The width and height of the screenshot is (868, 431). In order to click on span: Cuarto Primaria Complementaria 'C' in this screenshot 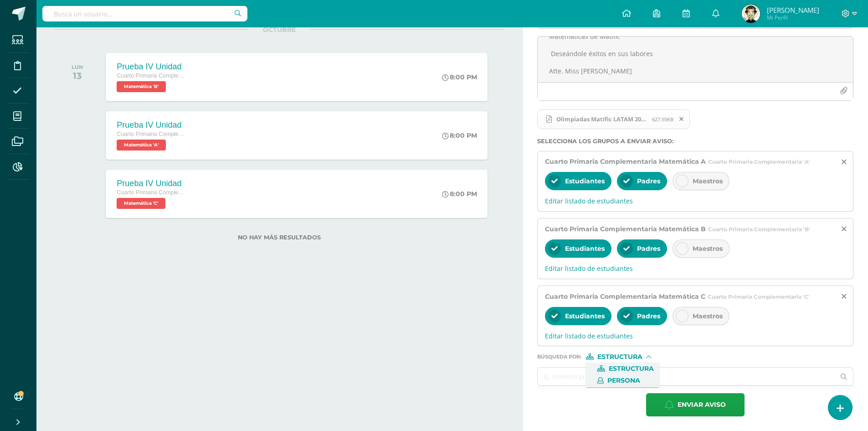, I will do `click(759, 296)`.